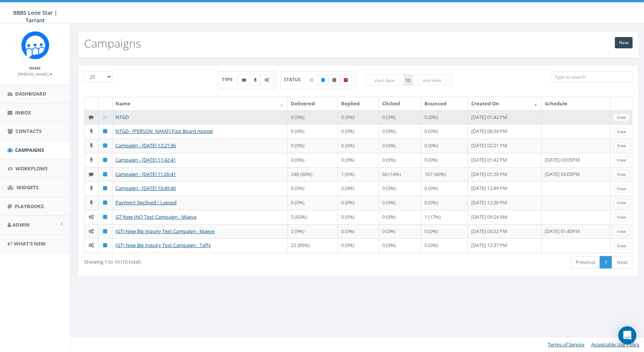 Image resolution: width=644 pixels, height=352 pixels. Describe the element at coordinates (195, 260) in the screenshot. I see `div: Showing 1 to 10 (10 total)` at that location.